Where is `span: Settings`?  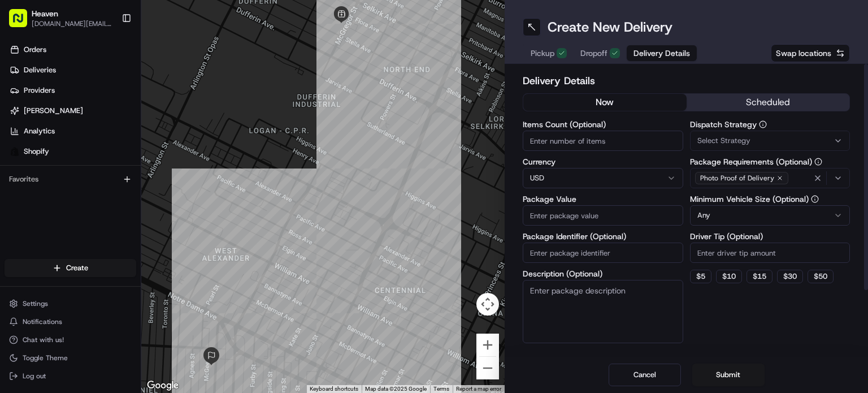
span: Settings is located at coordinates (35, 304).